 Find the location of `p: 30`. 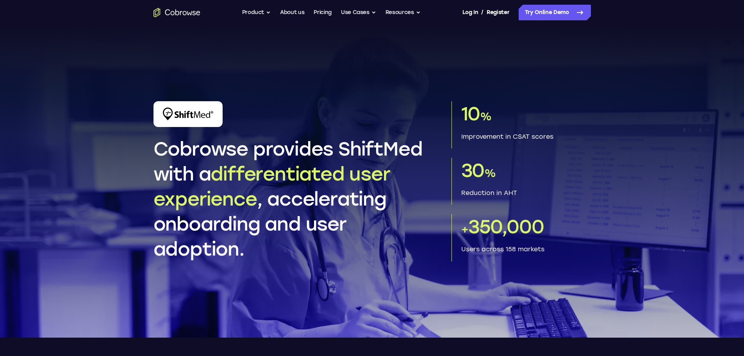

p: 30 is located at coordinates (526, 172).